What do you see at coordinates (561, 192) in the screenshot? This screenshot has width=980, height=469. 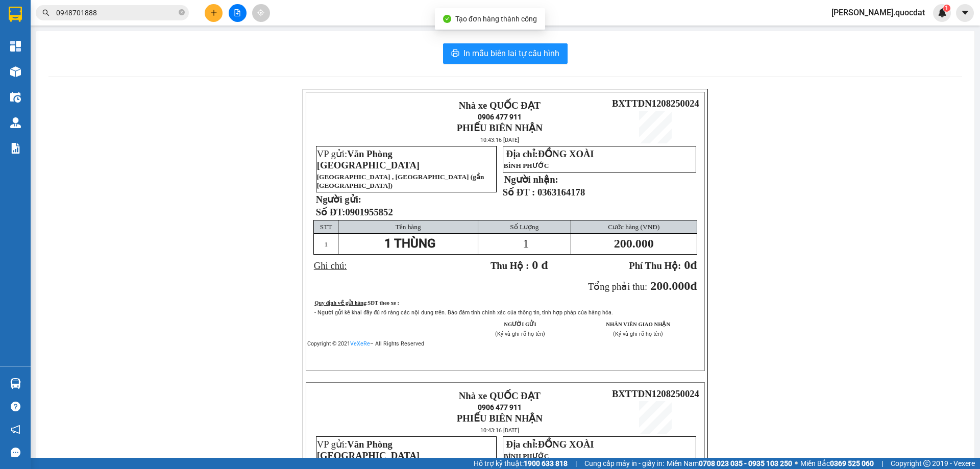 I see `span: 0363164178` at bounding box center [561, 192].